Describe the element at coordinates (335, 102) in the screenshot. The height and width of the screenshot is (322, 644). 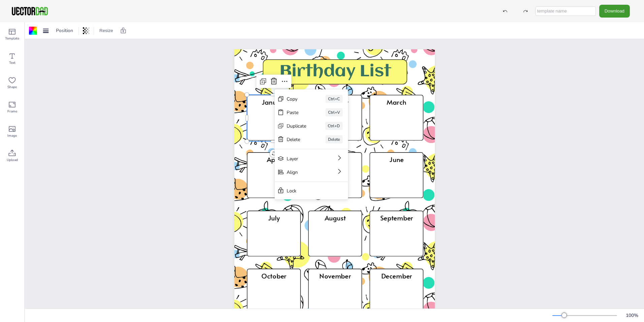
I see `span: February` at that location.